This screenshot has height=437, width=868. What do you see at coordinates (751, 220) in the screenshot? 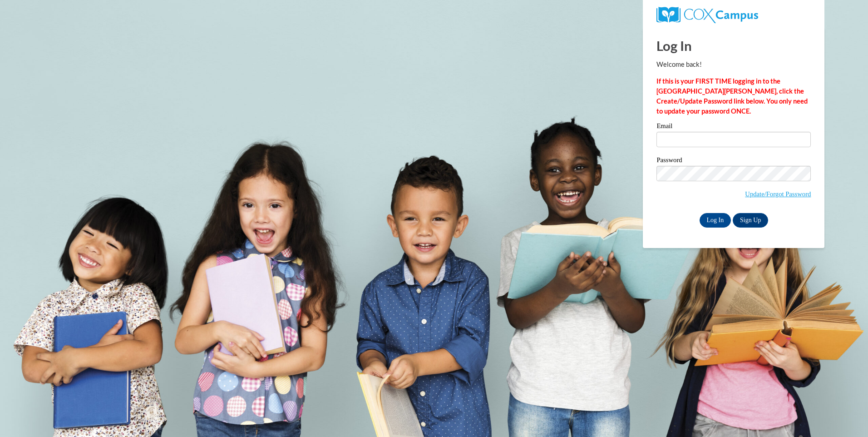
I see `a: Sign Up` at bounding box center [751, 220].